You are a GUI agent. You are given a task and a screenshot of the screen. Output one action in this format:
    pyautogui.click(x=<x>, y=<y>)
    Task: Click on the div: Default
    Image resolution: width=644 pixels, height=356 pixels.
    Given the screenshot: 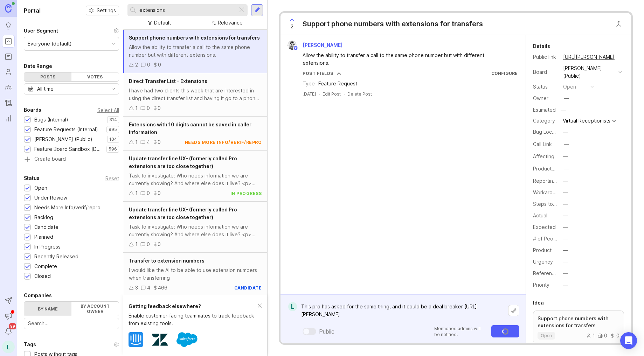 What is the action you would take?
    pyautogui.click(x=162, y=23)
    